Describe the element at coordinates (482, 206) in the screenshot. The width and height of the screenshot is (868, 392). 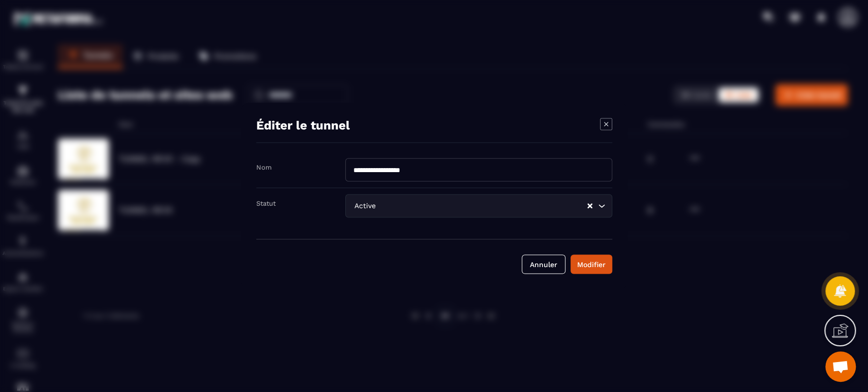
I see `input: Search for option` at that location.